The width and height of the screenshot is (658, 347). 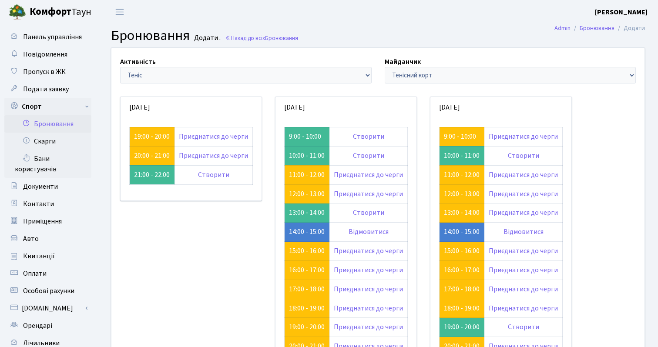 I want to click on span: Пропуск в ЖК, so click(x=44, y=72).